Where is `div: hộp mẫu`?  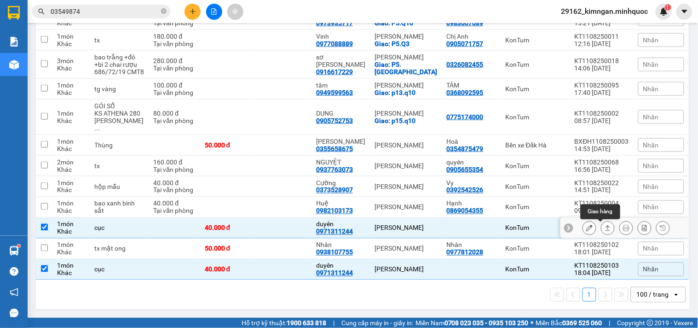 div: hộp mẫu is located at coordinates (119, 186).